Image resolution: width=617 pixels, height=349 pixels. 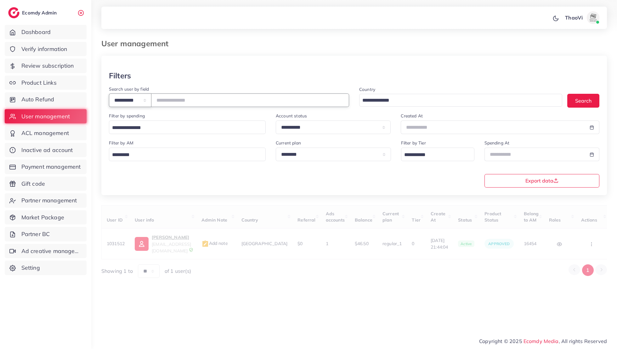 I want to click on span: Gift code, so click(x=33, y=184).